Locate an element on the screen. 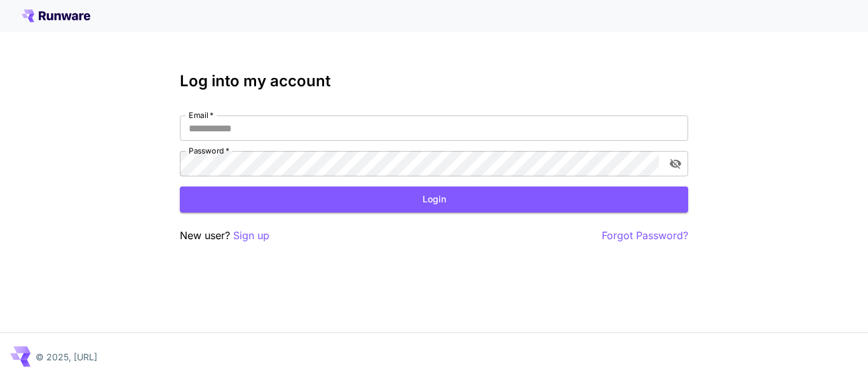 The height and width of the screenshot is (380, 868). button: toggle password visibility is located at coordinates (675, 164).